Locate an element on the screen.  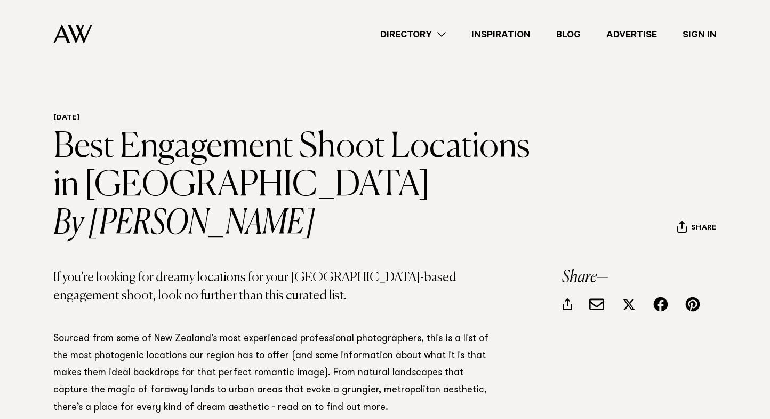
a: Blog is located at coordinates (568, 34).